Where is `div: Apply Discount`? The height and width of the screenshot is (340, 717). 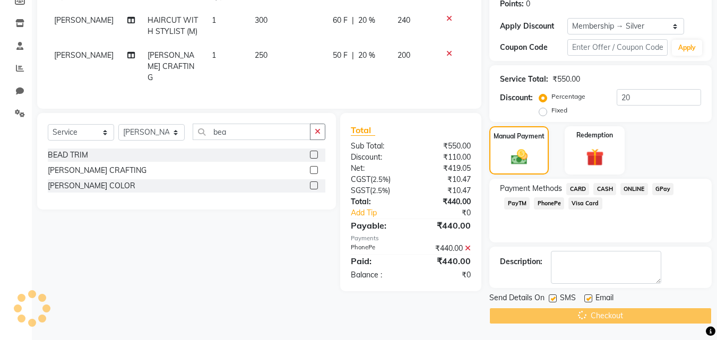 div: Apply Discount is located at coordinates (533, 26).